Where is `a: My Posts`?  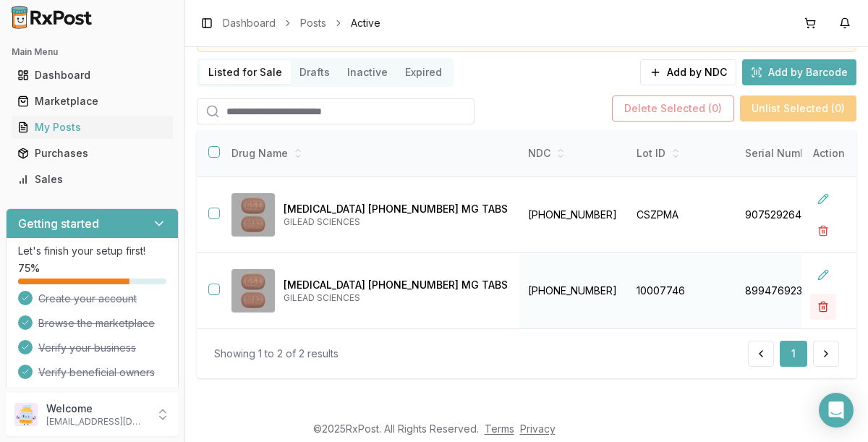
a: My Posts is located at coordinates (92, 127).